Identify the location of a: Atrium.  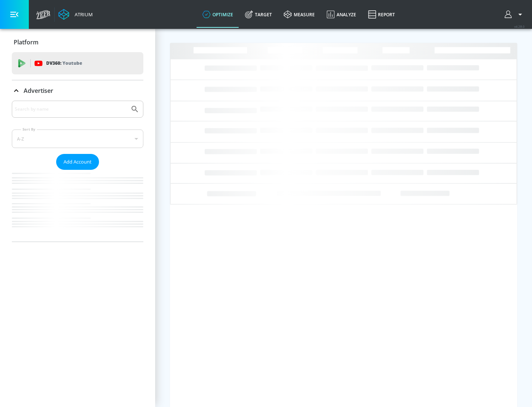
(76, 15).